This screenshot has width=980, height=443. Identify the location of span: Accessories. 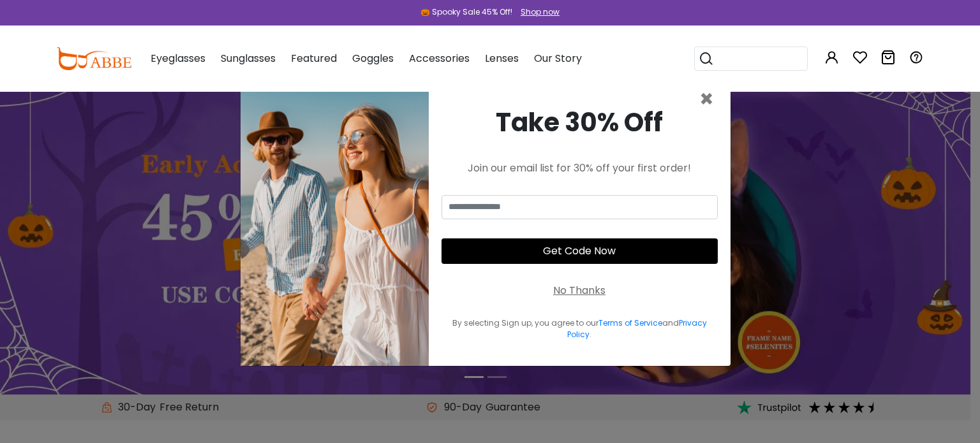
(440, 58).